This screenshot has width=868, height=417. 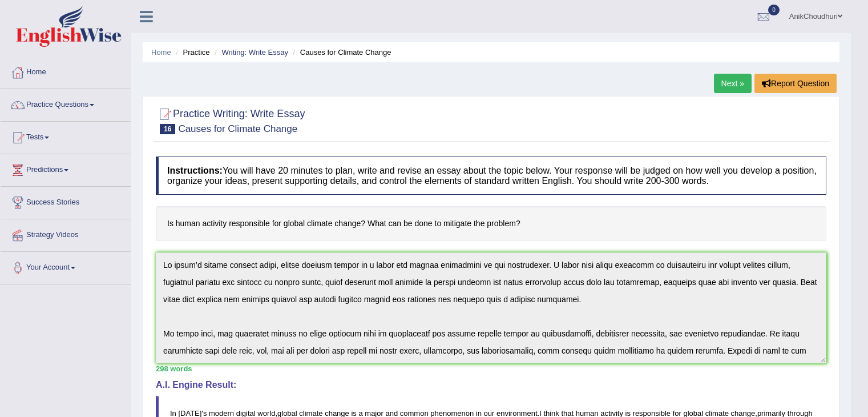 What do you see at coordinates (65, 169) in the screenshot?
I see `a: Predictions` at bounding box center [65, 169].